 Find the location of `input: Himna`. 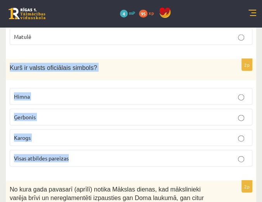

input: Himna is located at coordinates (241, 97).